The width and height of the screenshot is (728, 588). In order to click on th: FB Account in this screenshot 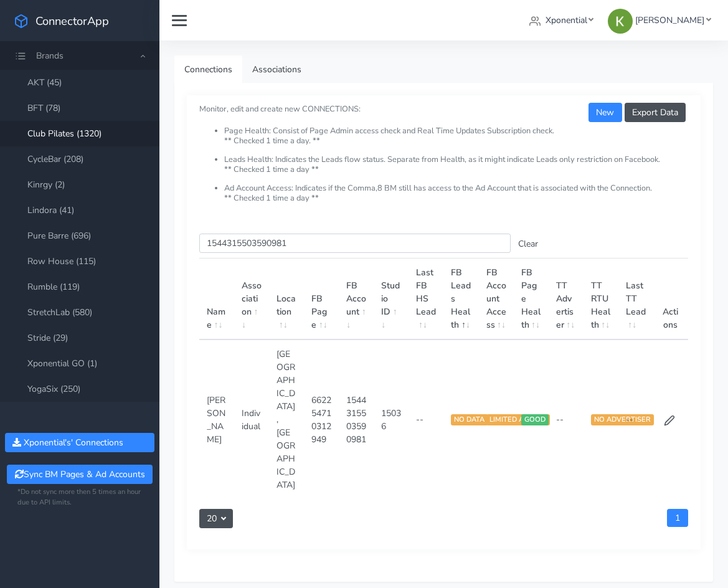, I will do `click(356, 299)`.